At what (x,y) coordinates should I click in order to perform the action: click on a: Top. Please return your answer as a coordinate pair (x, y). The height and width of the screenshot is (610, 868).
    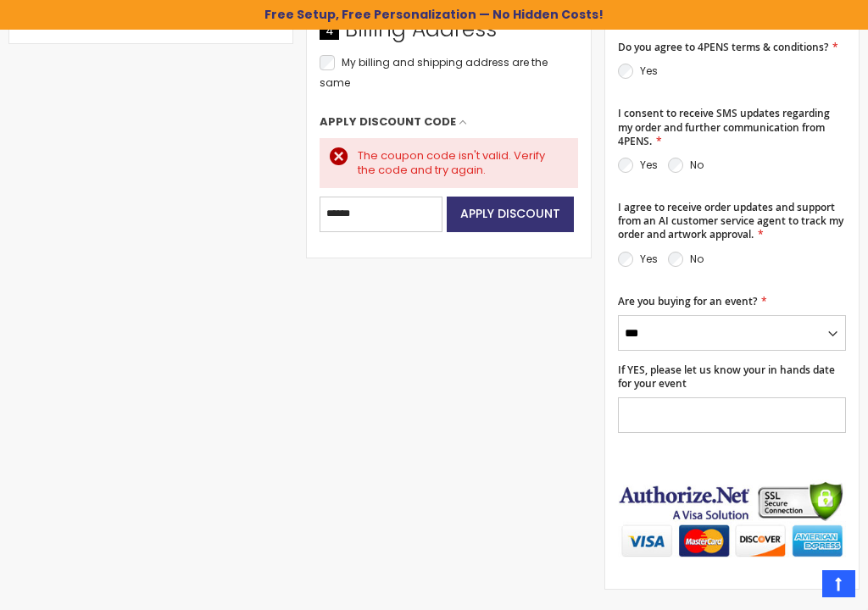
    Looking at the image, I should click on (839, 584).